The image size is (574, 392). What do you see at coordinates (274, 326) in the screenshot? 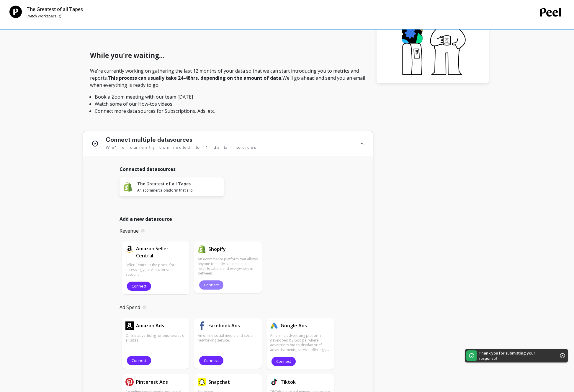
I see `img: api.google.svg` at bounding box center [274, 326].